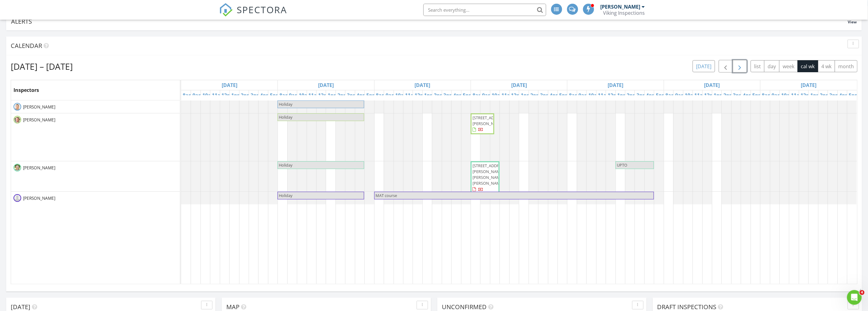  I want to click on span: Inspectors, so click(26, 90).